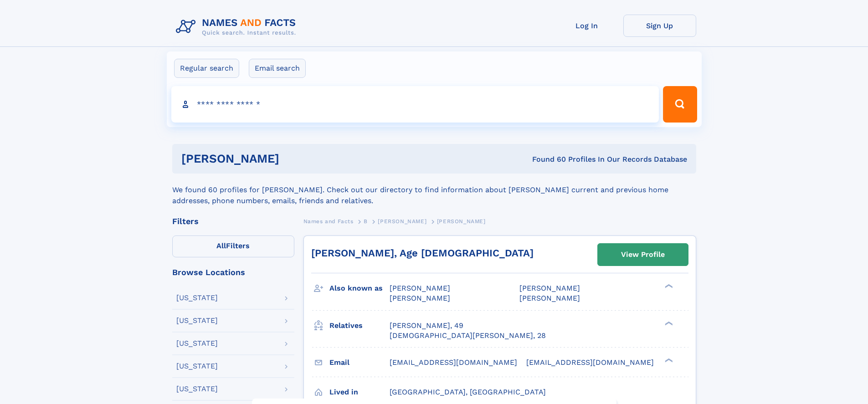 This screenshot has height=404, width=868. Describe the element at coordinates (587, 25) in the screenshot. I see `a: Log In` at that location.